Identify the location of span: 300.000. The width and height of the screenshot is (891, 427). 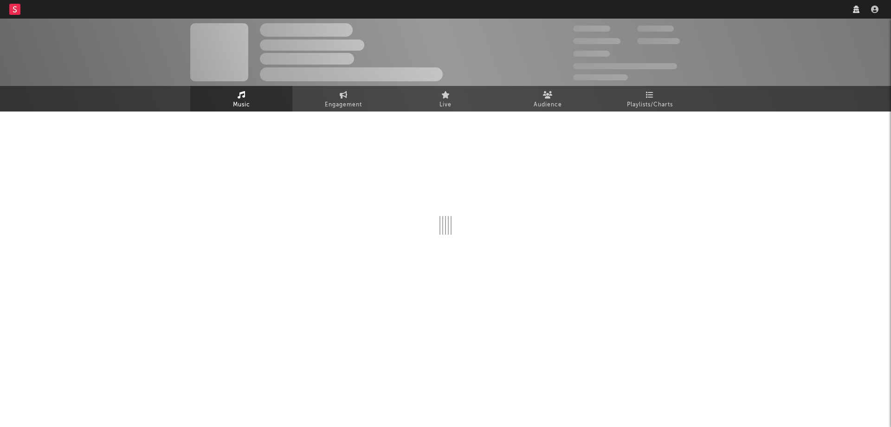
(592, 28).